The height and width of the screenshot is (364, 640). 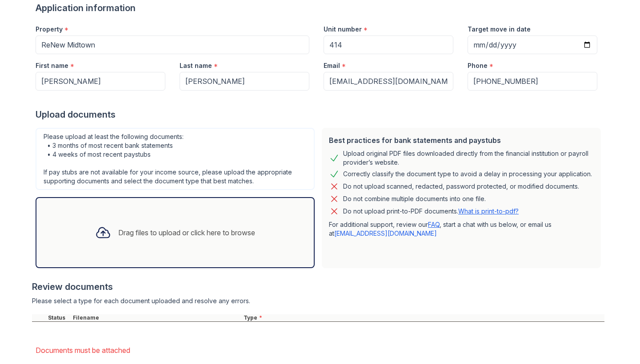 What do you see at coordinates (320, 115) in the screenshot?
I see `div: Upload documents` at bounding box center [320, 115].